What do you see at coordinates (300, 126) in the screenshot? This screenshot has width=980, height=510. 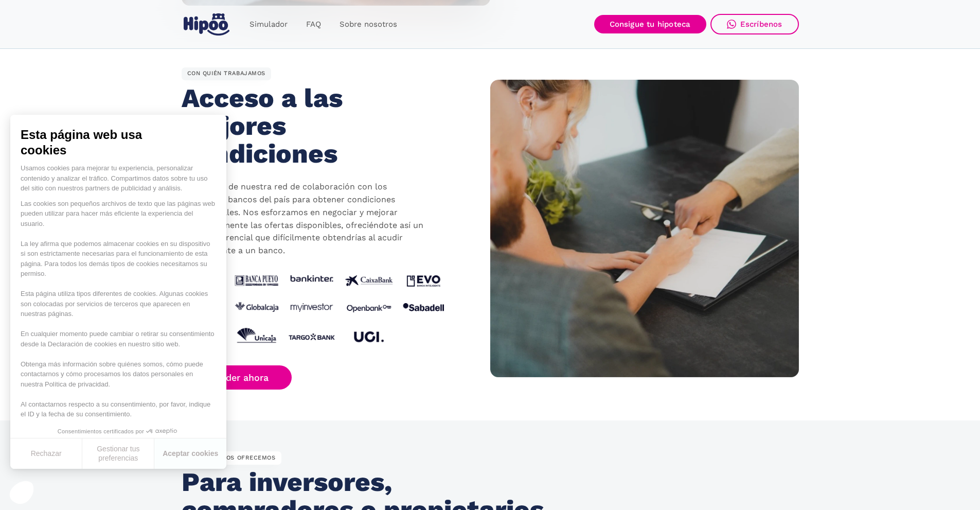 I see `h2: Acceso a las mejores condiciones` at bounding box center [300, 126].